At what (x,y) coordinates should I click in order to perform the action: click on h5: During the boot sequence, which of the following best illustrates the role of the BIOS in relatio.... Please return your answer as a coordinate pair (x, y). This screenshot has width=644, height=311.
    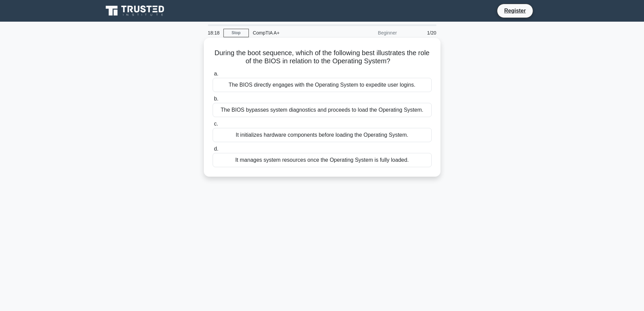
    Looking at the image, I should click on (322, 57).